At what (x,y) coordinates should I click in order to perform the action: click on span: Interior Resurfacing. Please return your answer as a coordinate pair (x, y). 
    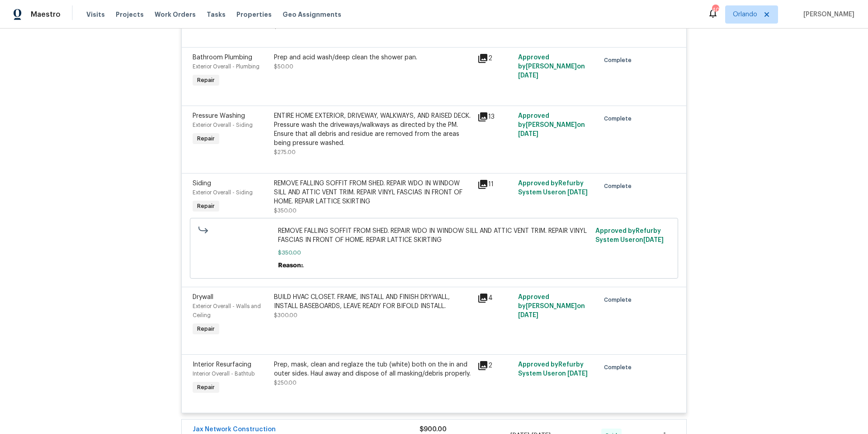
    Looking at the image, I should click on (222, 364).